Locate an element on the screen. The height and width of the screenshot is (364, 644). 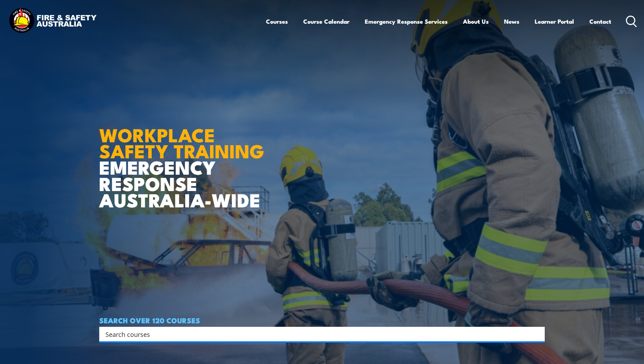
a: About Us is located at coordinates (475, 21).